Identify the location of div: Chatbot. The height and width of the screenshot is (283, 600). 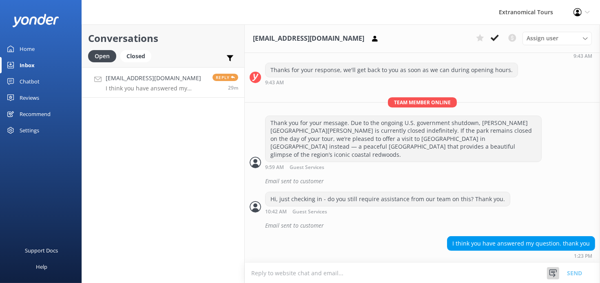
(29, 82).